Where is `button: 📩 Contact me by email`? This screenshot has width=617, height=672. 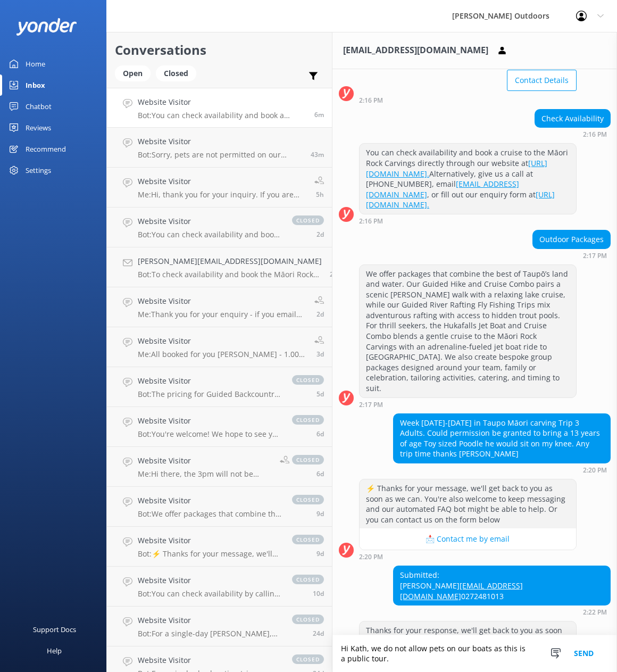
button: 📩 Contact me by email is located at coordinates (467, 539).